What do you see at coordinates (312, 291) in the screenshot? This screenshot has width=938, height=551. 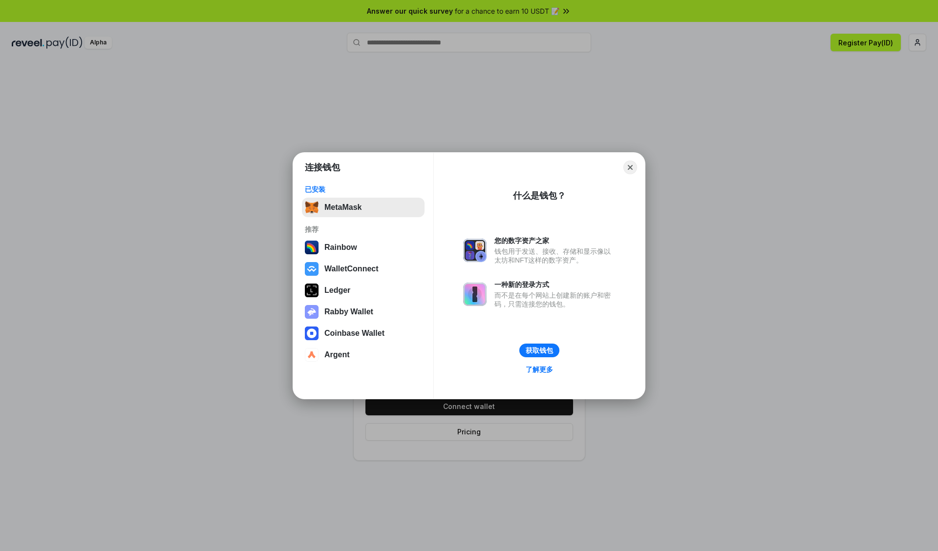 I see `img: svg+xml,%3Csvg%20xmlns%3D%22http%3A%2F%2Fwww.w3.org%2F2000%2Fsvg%22%20width%3D%2228%22%20height%3...` at bounding box center [312, 291].